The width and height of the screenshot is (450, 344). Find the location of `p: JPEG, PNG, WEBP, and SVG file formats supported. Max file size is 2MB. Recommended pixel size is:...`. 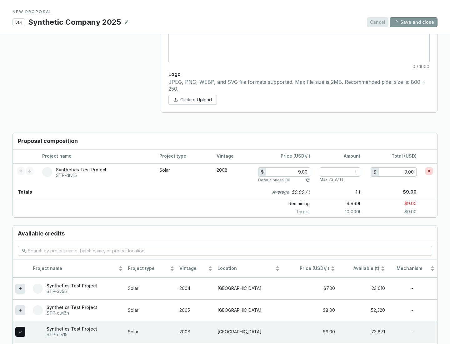

p: JPEG, PNG, WEBP, and SVG file formats supported. Max file size is 2MB. Recommended pixel size is:... is located at coordinates (299, 85).